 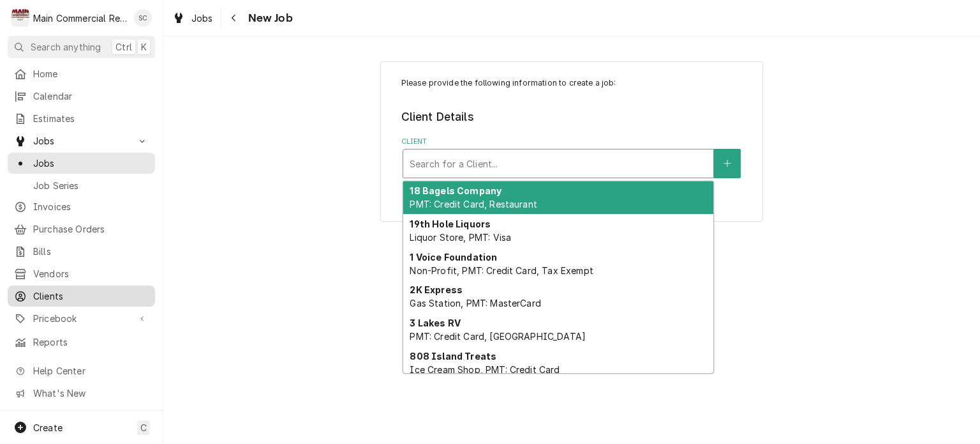 What do you see at coordinates (268, 18) in the screenshot?
I see `span: New Job` at bounding box center [268, 18].